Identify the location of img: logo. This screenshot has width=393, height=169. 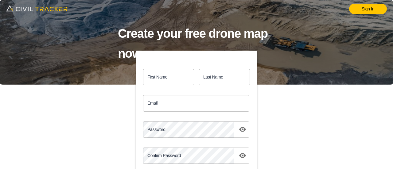
(37, 8).